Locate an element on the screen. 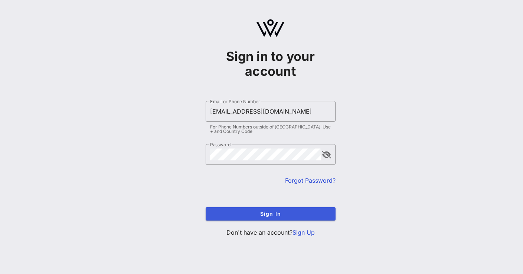 This screenshot has width=523, height=274. p: Don't have an account? is located at coordinates (271, 233).